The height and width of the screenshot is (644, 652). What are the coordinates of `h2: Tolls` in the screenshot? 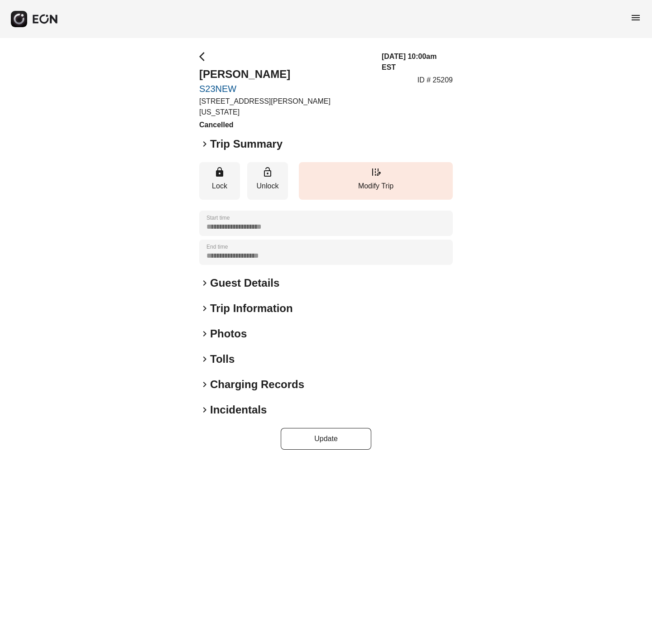 It's located at (223, 359).